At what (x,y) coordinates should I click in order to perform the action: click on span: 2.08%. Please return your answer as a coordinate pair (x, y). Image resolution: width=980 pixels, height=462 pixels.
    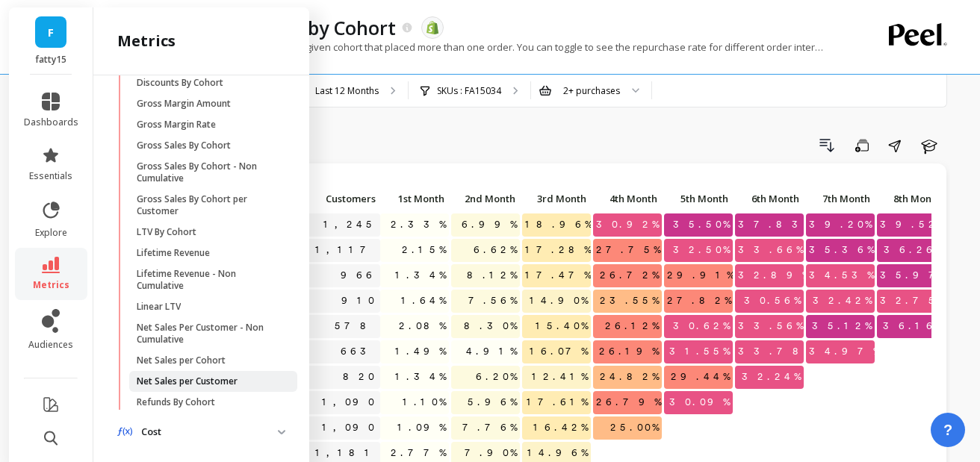
    Looking at the image, I should click on (422, 326).